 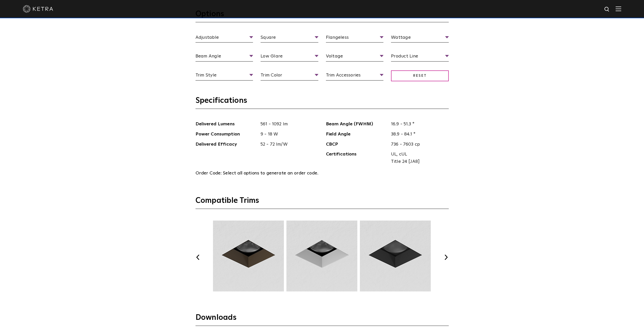 What do you see at coordinates (355, 76) in the screenshot?
I see `span: Trim Accessories` at bounding box center [355, 76].